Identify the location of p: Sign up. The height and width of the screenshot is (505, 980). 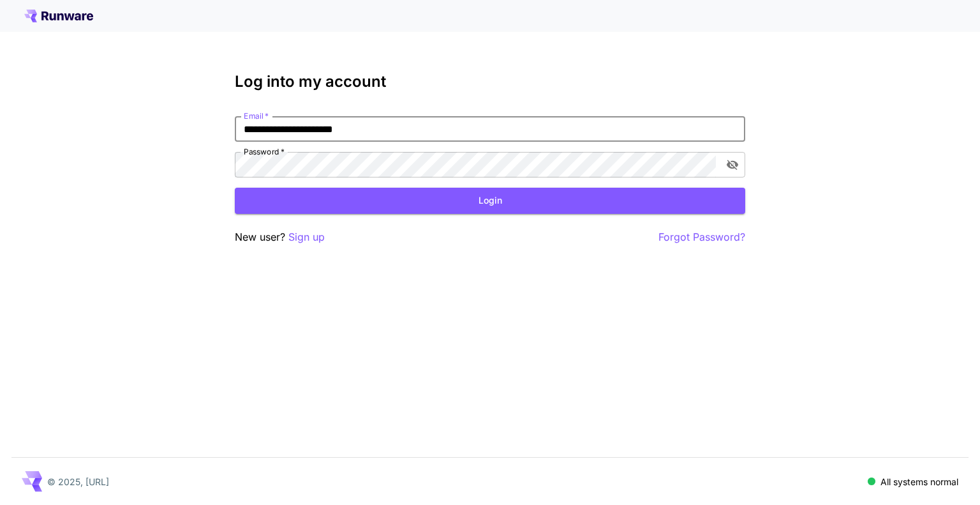
(306, 237).